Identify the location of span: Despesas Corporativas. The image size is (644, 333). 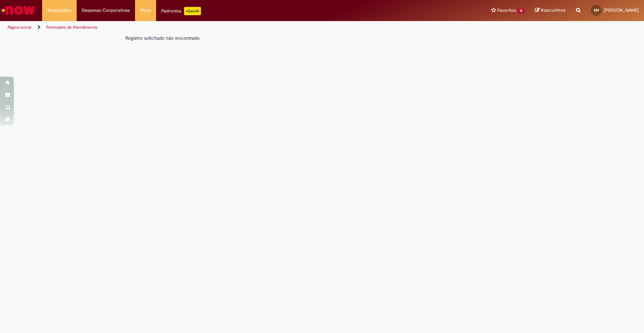
(106, 10).